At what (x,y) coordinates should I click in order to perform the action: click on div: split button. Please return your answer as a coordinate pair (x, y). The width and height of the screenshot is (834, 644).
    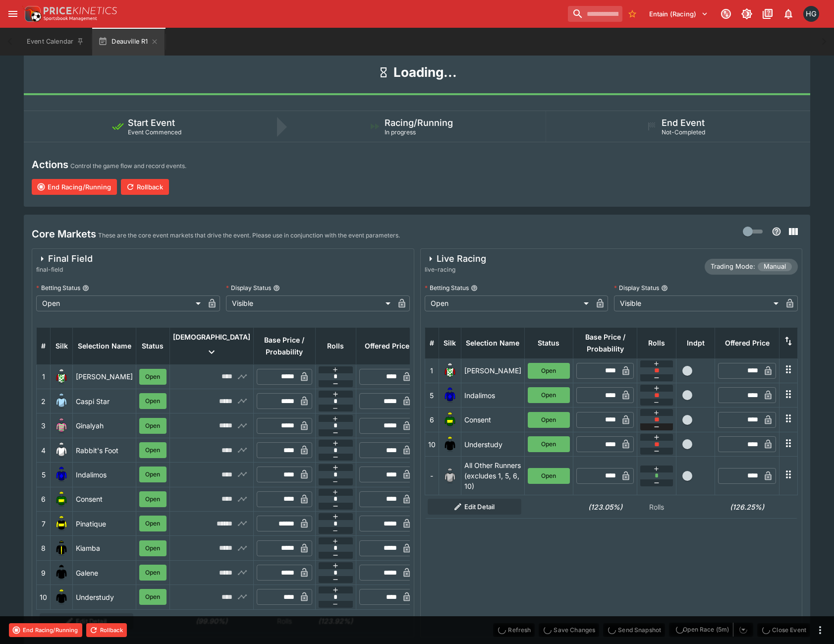
    Looking at the image, I should click on (711, 630).